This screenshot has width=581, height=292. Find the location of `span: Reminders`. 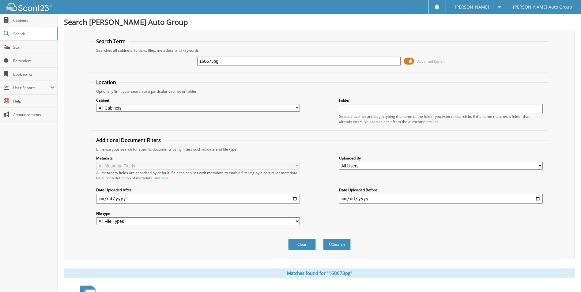

span: Reminders is located at coordinates (34, 61).